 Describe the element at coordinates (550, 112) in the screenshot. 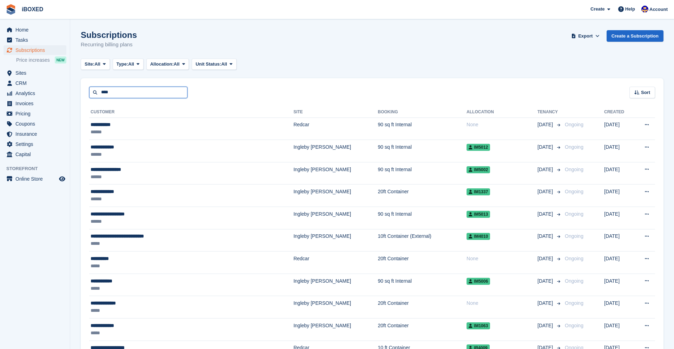

I see `th: Tenancy` at that location.